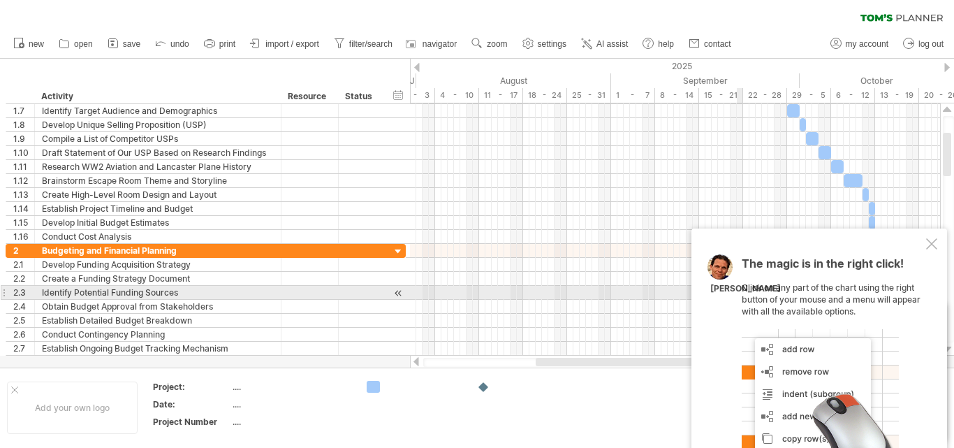 The width and height of the screenshot is (954, 448). Describe the element at coordinates (24, 208) in the screenshot. I see `div: 1.14` at that location.